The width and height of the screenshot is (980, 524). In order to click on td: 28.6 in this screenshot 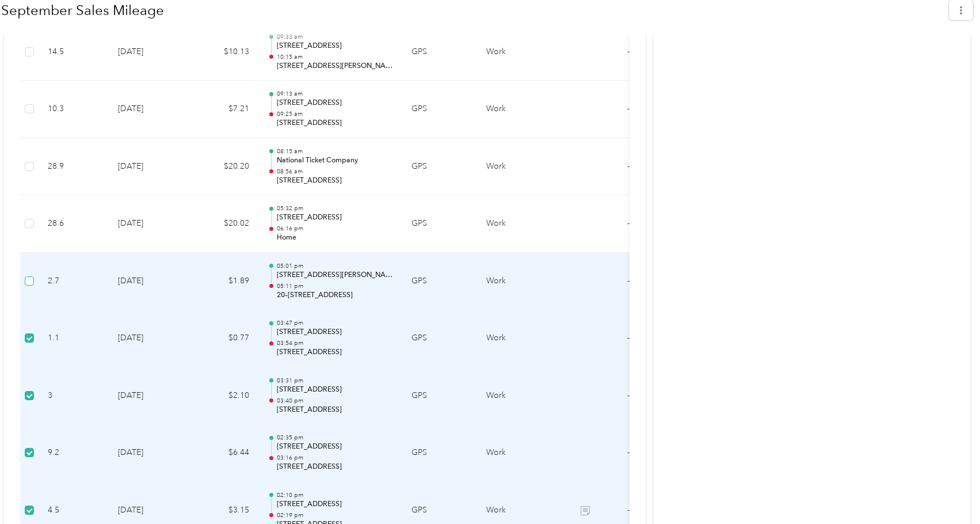, I will do `click(73, 224)`.